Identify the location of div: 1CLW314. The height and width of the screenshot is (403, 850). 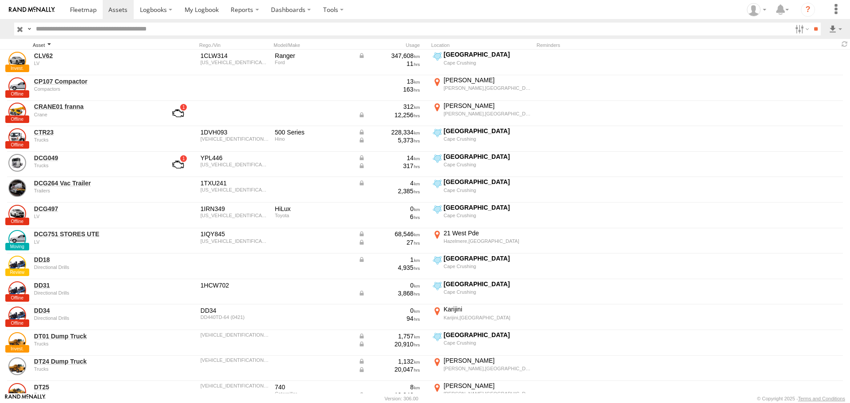
(235, 56).